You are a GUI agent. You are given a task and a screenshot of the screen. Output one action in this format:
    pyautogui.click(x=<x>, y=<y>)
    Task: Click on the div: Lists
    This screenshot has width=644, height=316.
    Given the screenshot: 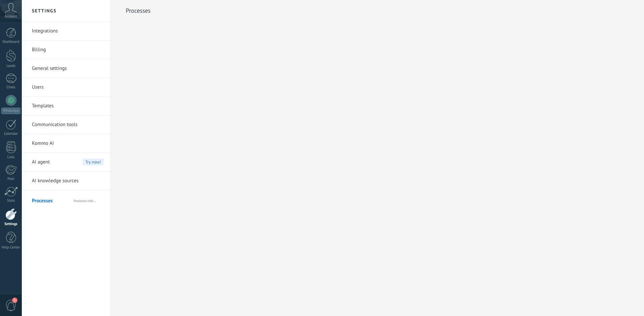 What is the action you would take?
    pyautogui.click(x=11, y=158)
    